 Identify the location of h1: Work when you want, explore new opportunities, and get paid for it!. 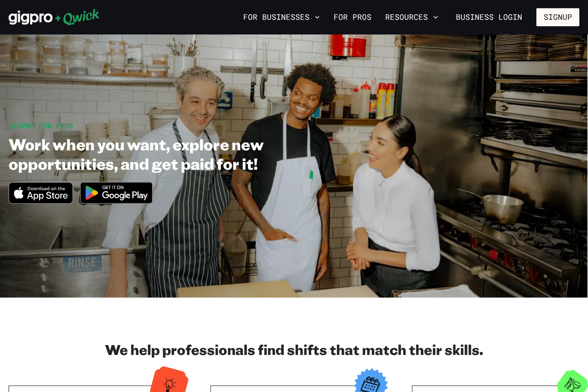
(180, 154).